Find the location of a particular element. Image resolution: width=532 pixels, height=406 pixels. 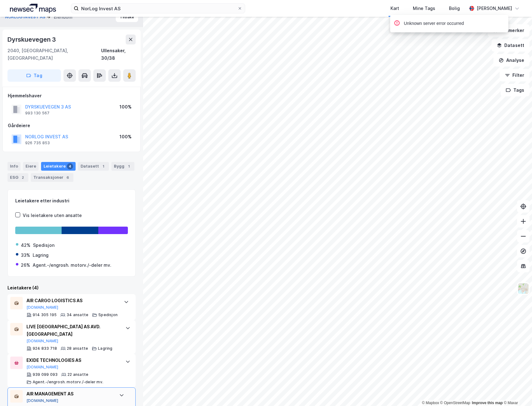

img: logo.a4113a55bc3d86da70a041830d287a7e.svg is located at coordinates (33, 8).